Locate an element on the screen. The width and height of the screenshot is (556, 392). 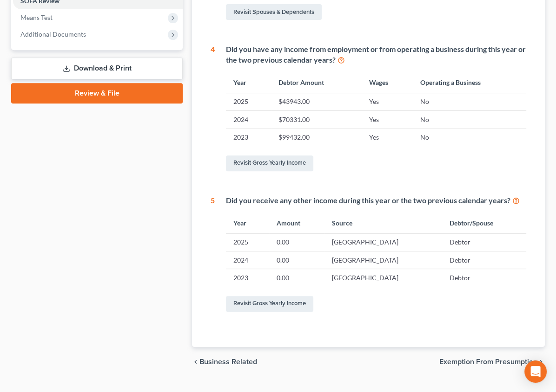
span: Additional Documents is located at coordinates (53, 34).